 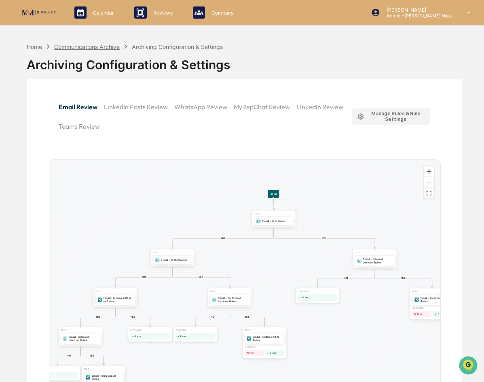 What do you see at coordinates (89, 140) in the screenshot?
I see `span: Pylon` at bounding box center [89, 140].